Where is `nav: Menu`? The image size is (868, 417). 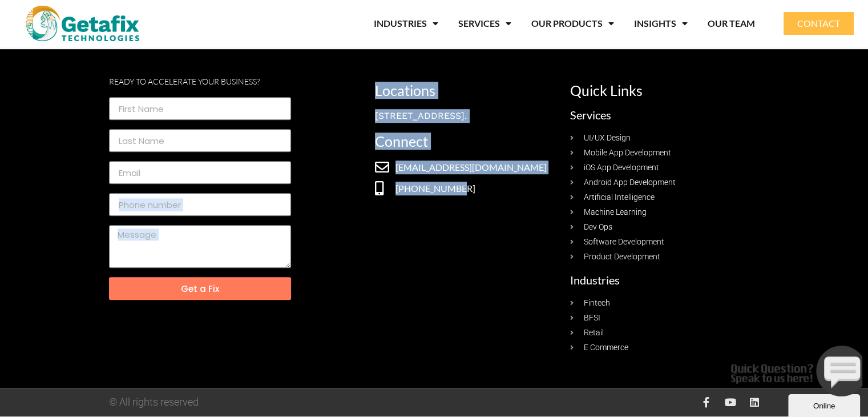 nav: Menu is located at coordinates (463, 23).